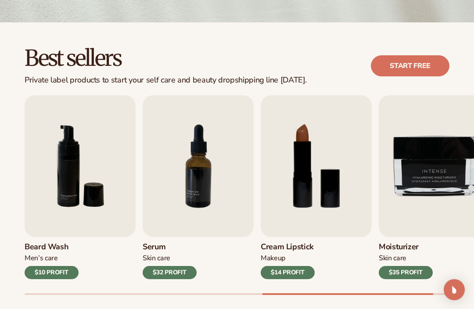  Describe the element at coordinates (170, 273) in the screenshot. I see `div: $32 PROFIT` at that location.